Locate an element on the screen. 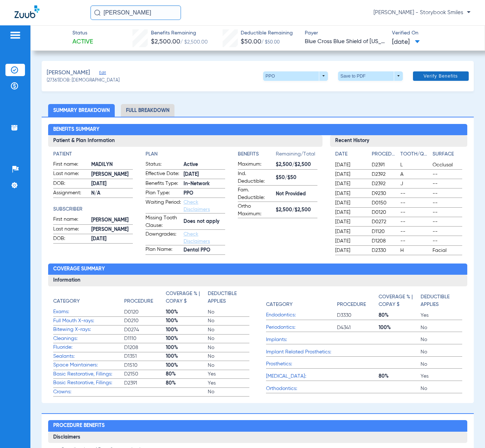 This screenshot has width=485, height=448. span: Facial is located at coordinates (448, 250).